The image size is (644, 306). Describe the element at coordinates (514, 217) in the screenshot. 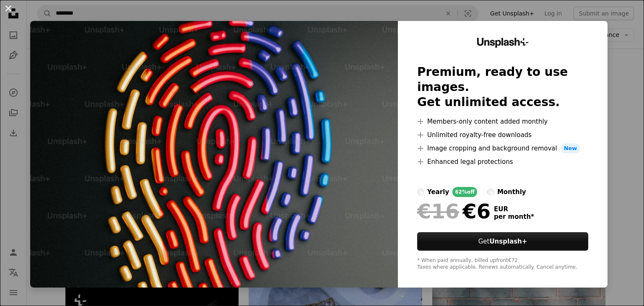

I see `span: per month *` at that location.